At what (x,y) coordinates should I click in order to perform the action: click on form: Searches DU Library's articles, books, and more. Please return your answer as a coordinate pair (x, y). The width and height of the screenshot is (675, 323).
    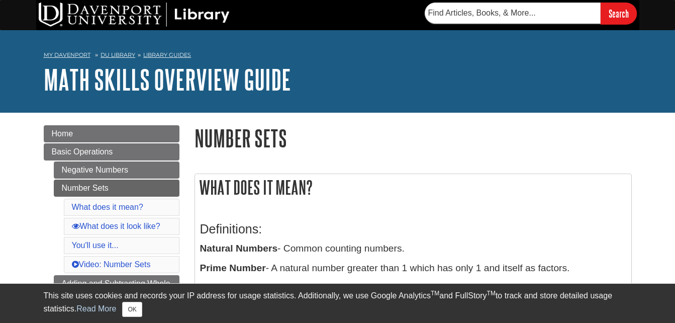
    Looking at the image, I should click on (531, 13).